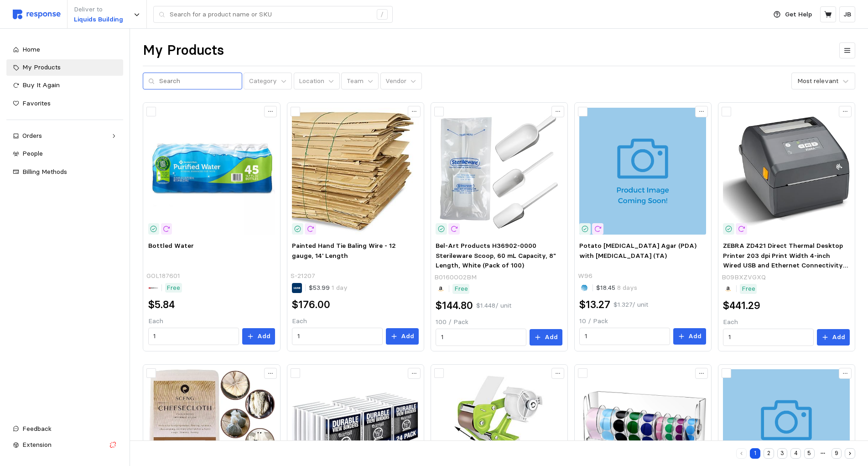 Image resolution: width=868 pixels, height=466 pixels. What do you see at coordinates (339, 288) in the screenshot?
I see `span: 1 day` at bounding box center [339, 288].